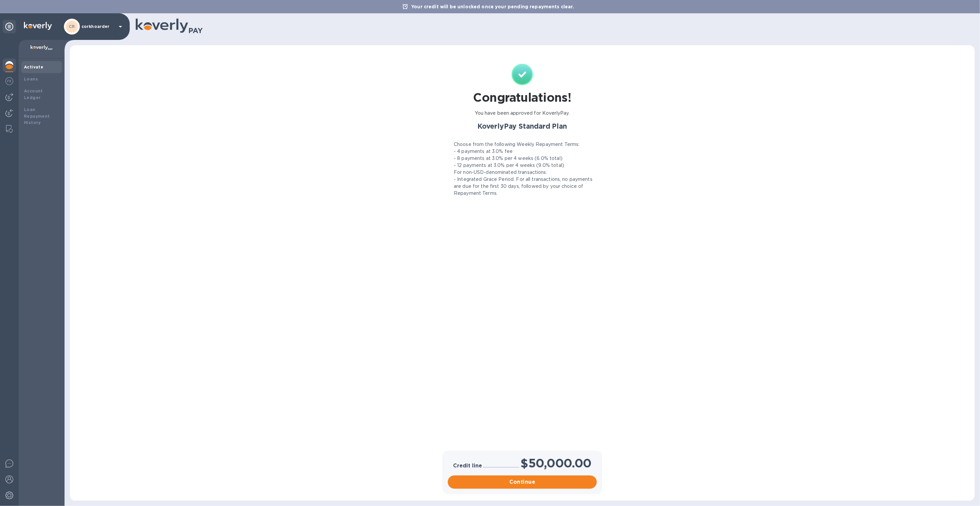 This screenshot has width=980, height=506. I want to click on p: corkhoarder, so click(98, 26).